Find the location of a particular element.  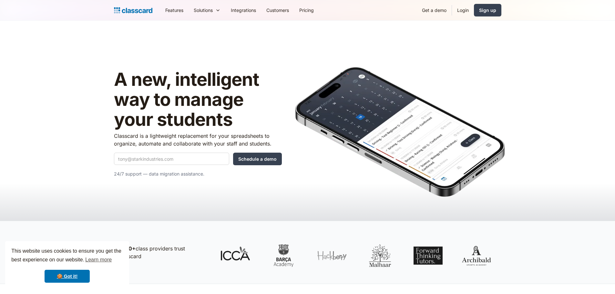

a: Get a demo is located at coordinates (434, 10).